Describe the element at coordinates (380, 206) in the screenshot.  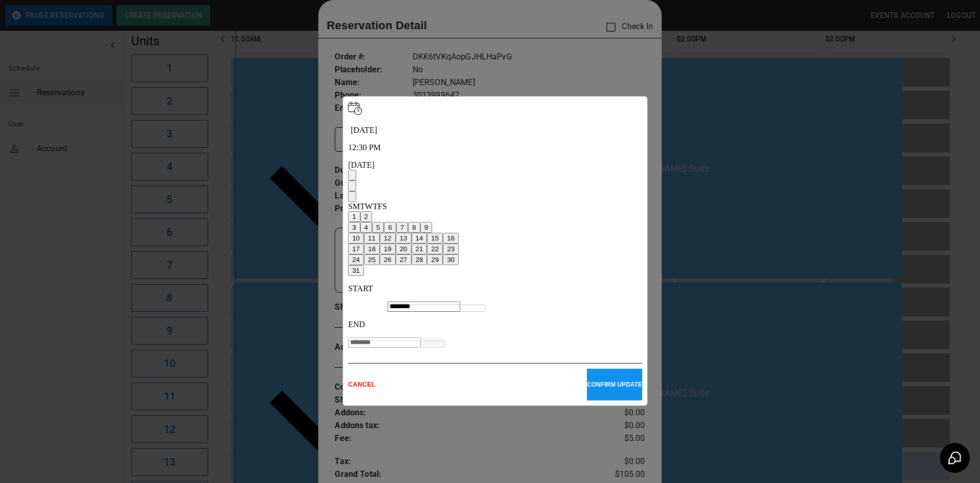
I see `span: Friday` at that location.